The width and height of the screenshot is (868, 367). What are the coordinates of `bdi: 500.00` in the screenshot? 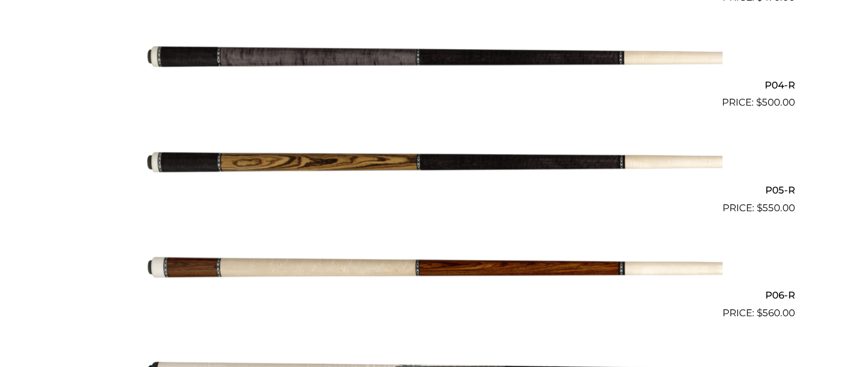 It's located at (776, 102).